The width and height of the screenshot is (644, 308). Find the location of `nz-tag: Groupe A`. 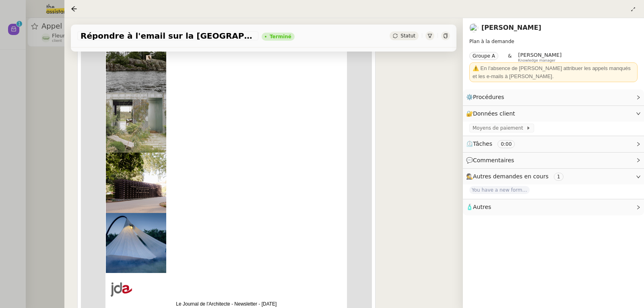

nz-tag: Groupe A is located at coordinates (484, 56).